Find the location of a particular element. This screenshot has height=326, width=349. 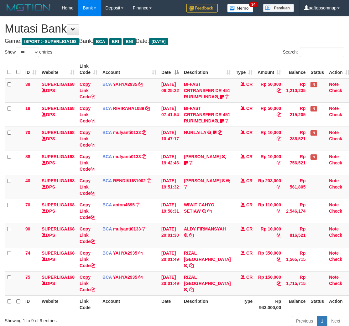

span: ISPORT > SUPERLIGA168 is located at coordinates (50, 42).